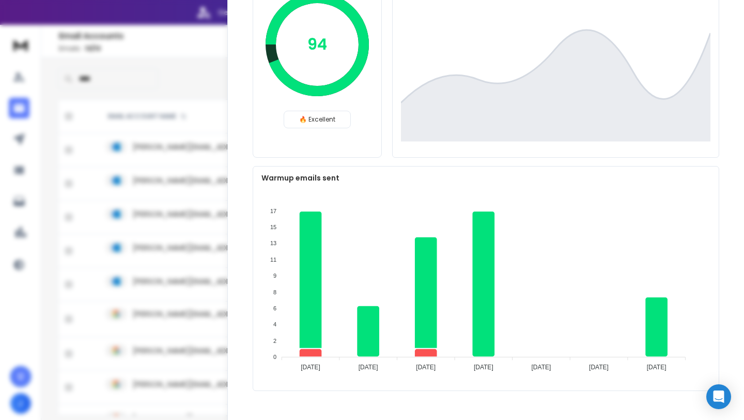 This screenshot has width=744, height=420. What do you see at coordinates (275, 292) in the screenshot?
I see `tspan: 8` at bounding box center [275, 292].